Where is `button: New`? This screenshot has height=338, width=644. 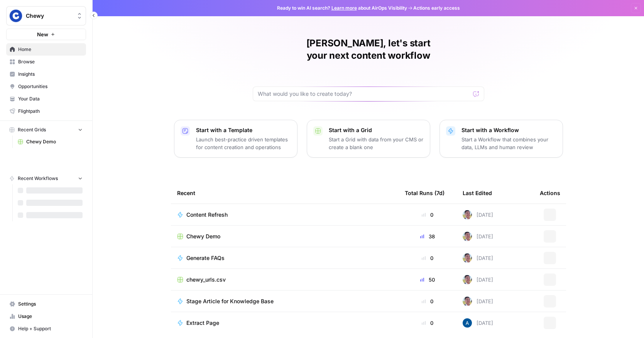
button: New is located at coordinates (46, 34).